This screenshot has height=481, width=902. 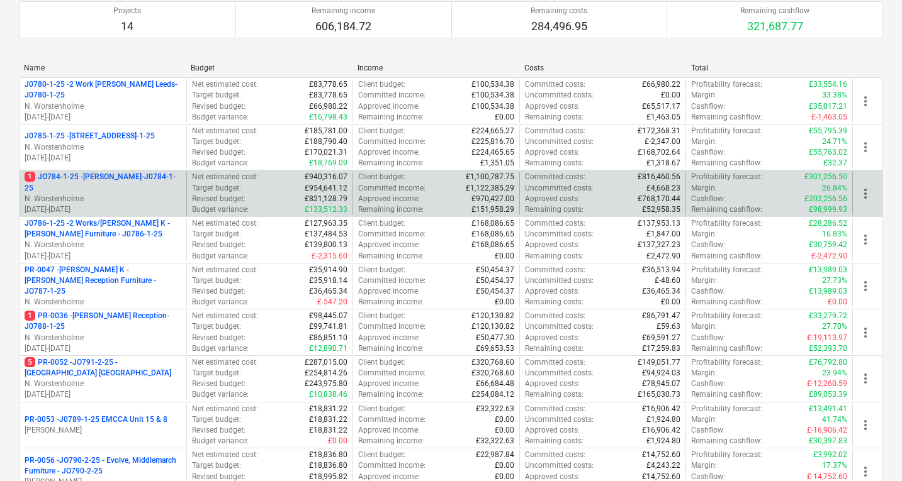 I want to click on p: £-2,347.00, so click(x=662, y=142).